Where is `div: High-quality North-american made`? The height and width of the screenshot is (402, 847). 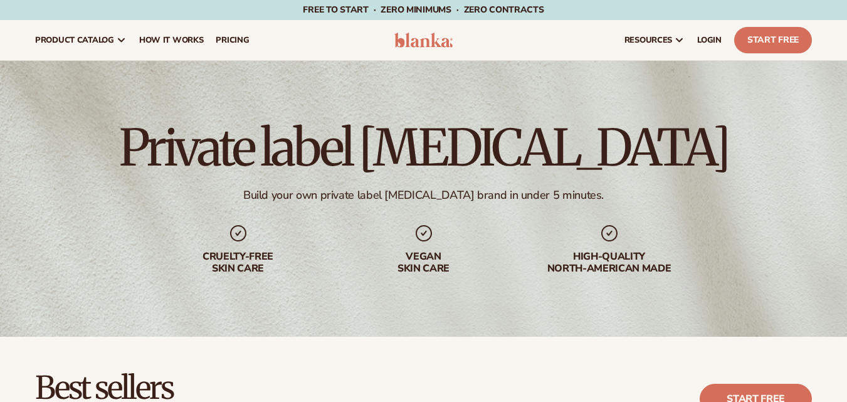 div: High-quality North-american made is located at coordinates (609, 263).